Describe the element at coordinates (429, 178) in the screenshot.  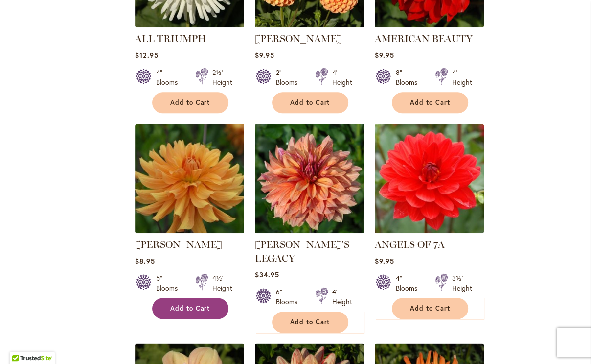
I see `img: ANGELS OF 7A` at that location.